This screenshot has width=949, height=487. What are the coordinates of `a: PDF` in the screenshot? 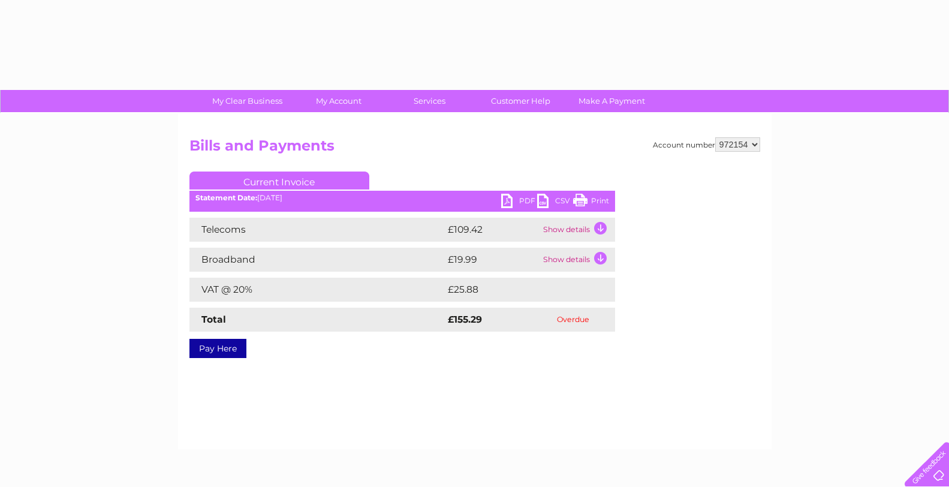 It's located at (519, 202).